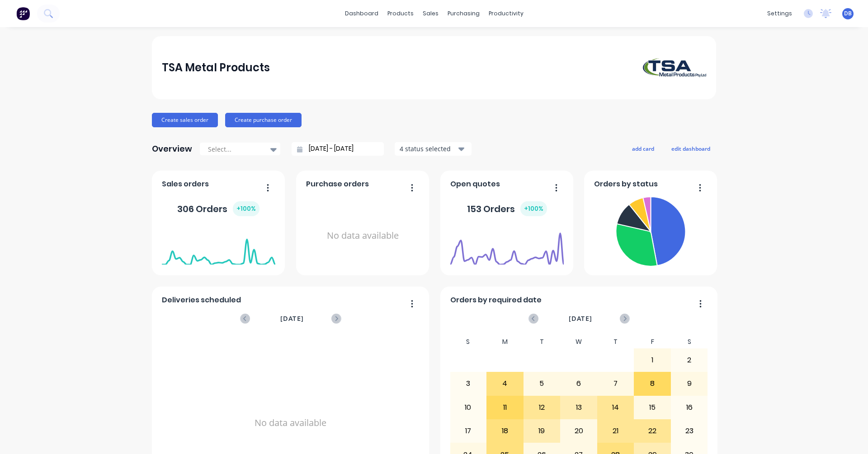 The width and height of the screenshot is (868, 454). What do you see at coordinates (218, 208) in the screenshot?
I see `div: 306 Orders` at bounding box center [218, 208].